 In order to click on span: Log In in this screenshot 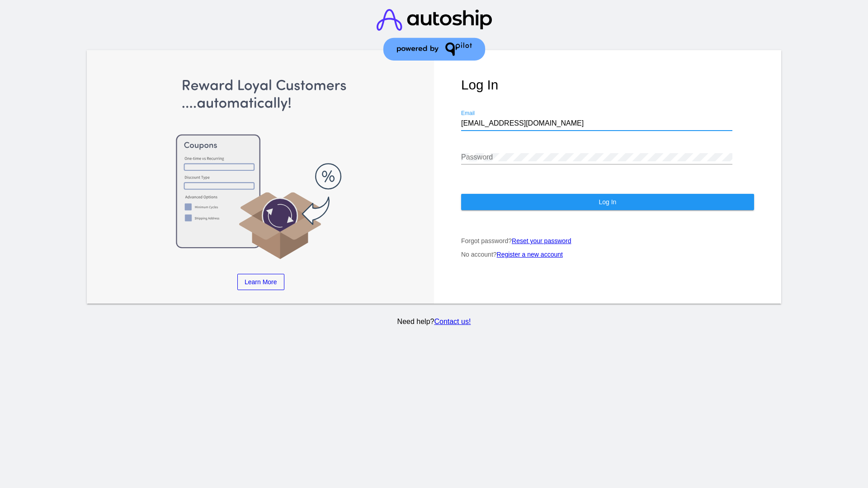, I will do `click(607, 202)`.